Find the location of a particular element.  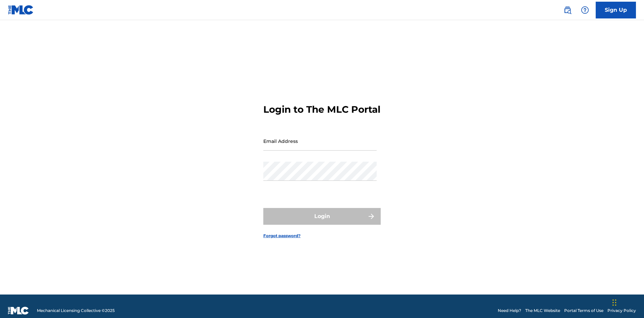

img: search is located at coordinates (568, 10).